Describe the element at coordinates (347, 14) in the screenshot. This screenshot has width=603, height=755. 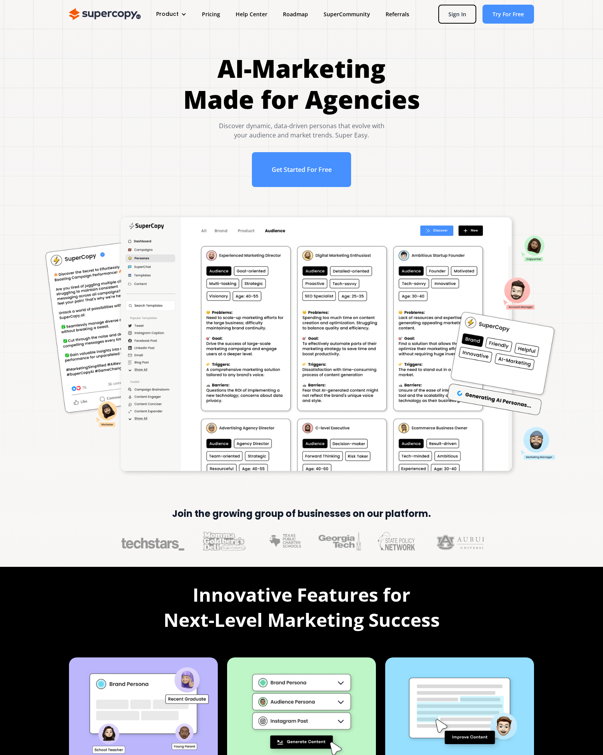
I see `a: SuperCommunity` at that location.